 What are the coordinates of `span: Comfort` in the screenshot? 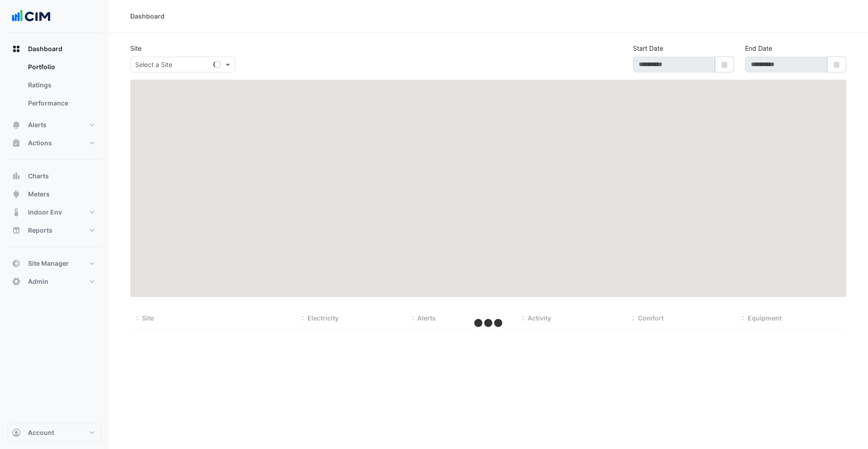 It's located at (651, 318).